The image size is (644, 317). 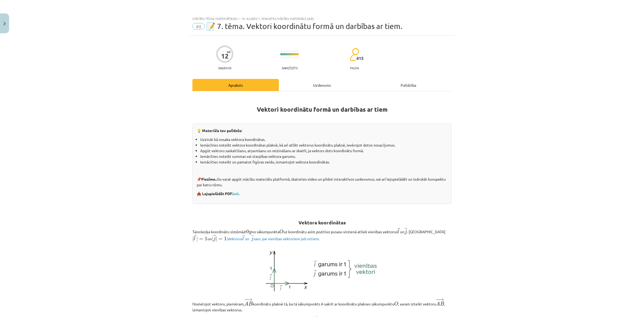 What do you see at coordinates (322, 85) in the screenshot?
I see `div: Uzdevums` at bounding box center [322, 85].